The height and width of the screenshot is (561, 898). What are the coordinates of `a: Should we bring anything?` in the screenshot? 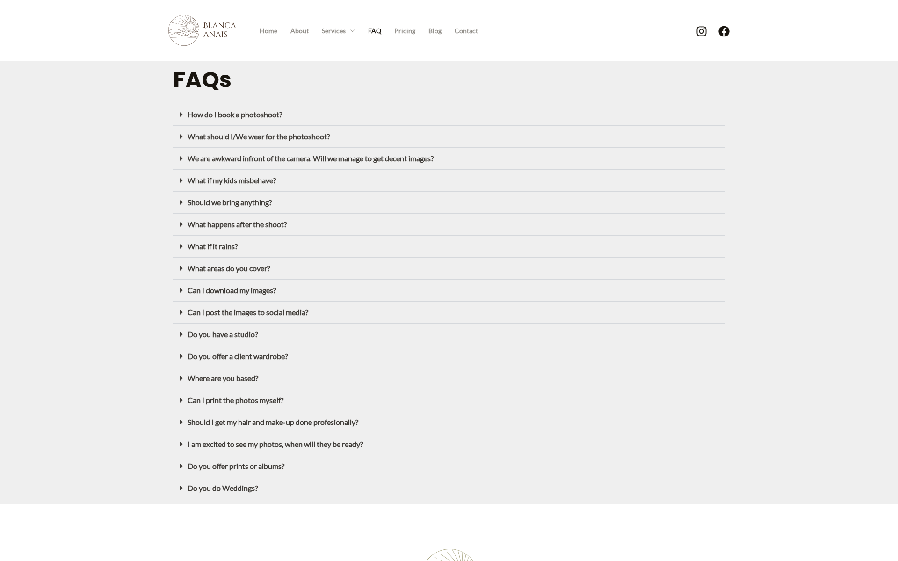 It's located at (230, 202).